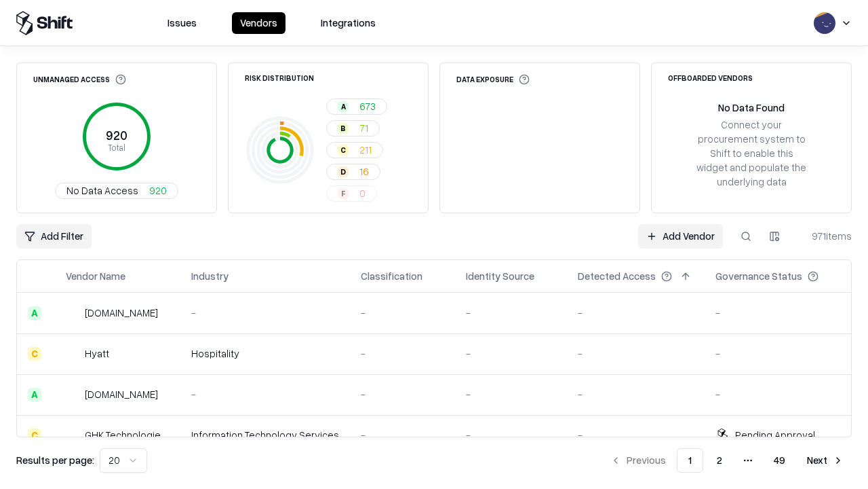 This screenshot has height=489, width=868. Describe the element at coordinates (55, 460) in the screenshot. I see `p: Results per page:` at that location.